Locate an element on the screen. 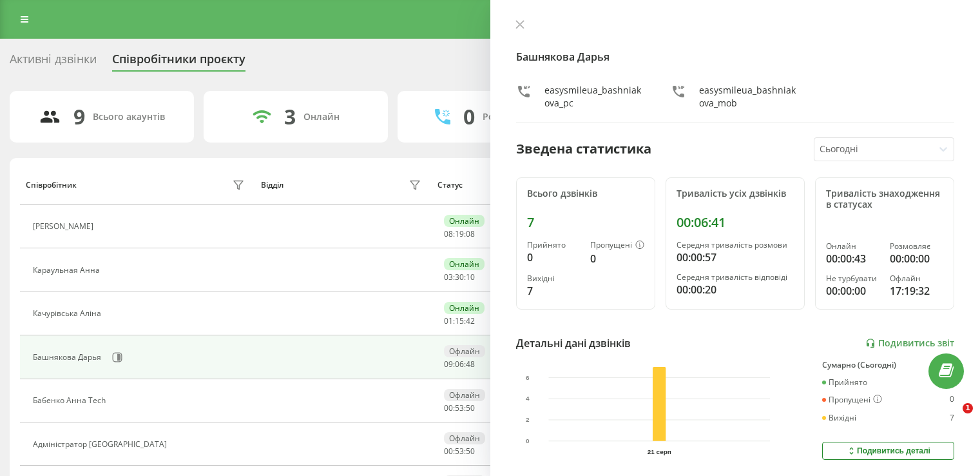  div: Статус is located at coordinates (450, 185).